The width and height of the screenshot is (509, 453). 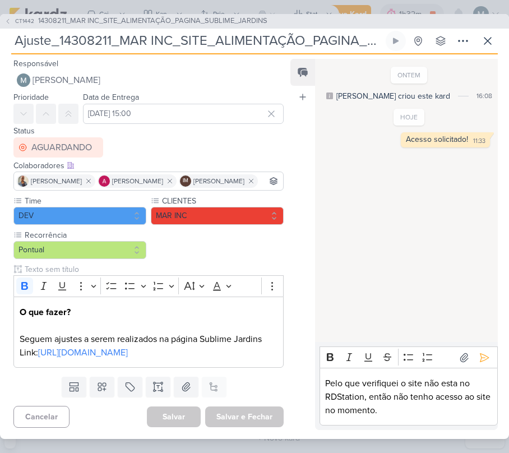 I want to click on p: Seguem ajustes a serem realizados na página Sublime Jardins Link:, so click(x=149, y=333).